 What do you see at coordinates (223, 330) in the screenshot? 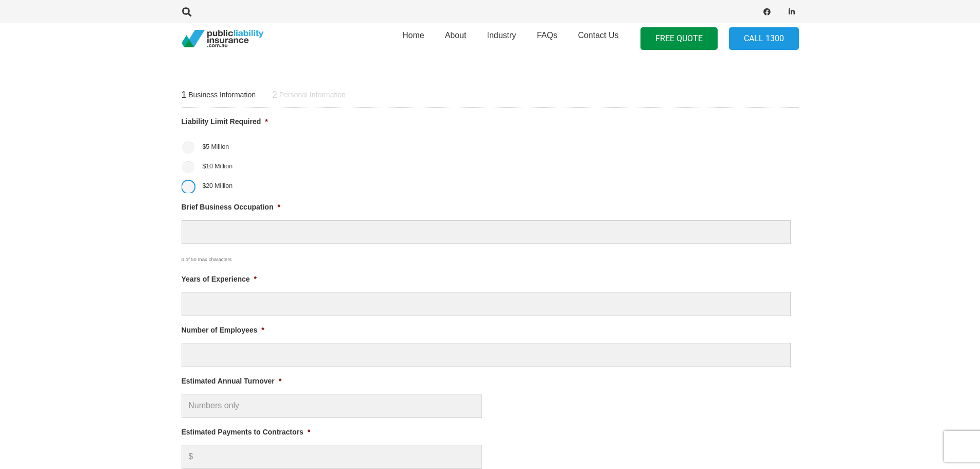
I see `label: Number of Employees` at bounding box center [223, 330].